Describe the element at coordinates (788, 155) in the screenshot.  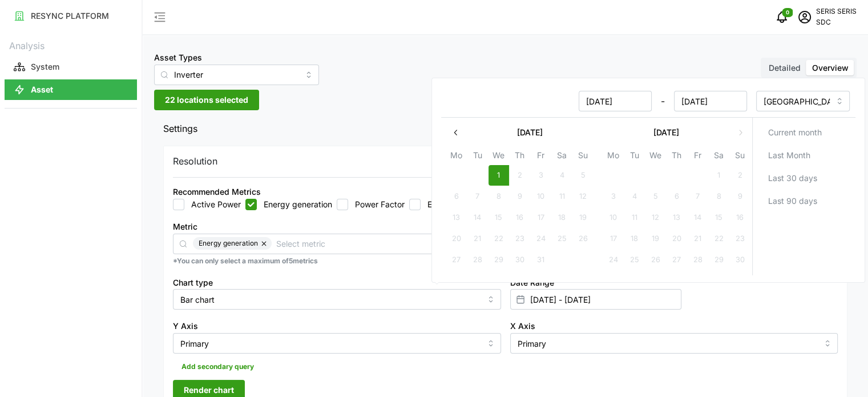
I see `span: Last Month` at that location.